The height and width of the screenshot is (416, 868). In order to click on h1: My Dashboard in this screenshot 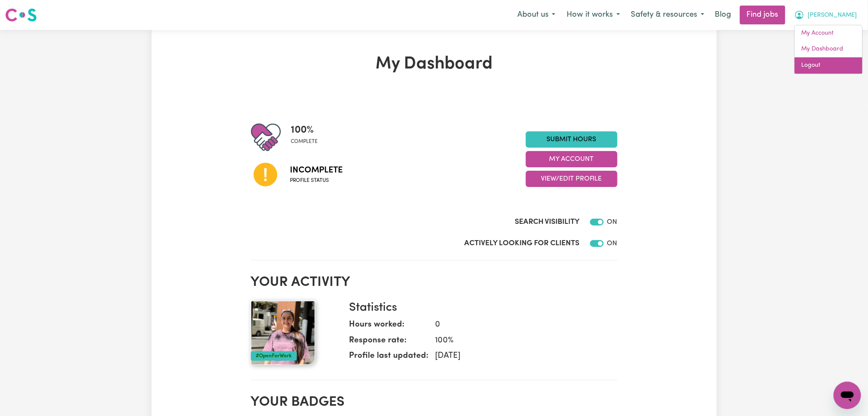, I will do `click(434, 64)`.